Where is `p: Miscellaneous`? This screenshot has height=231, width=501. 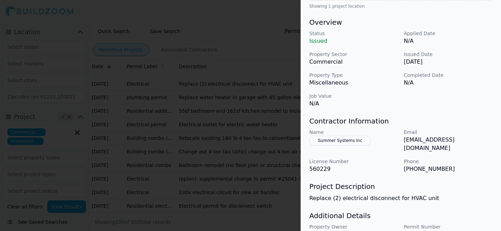
p: Miscellaneous is located at coordinates (354, 83).